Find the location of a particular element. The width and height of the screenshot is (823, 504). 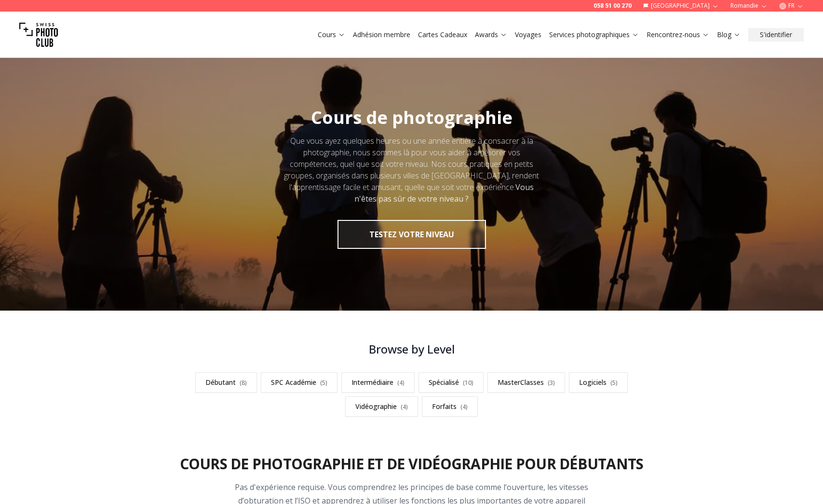

img: Swiss photo club is located at coordinates (39, 35).